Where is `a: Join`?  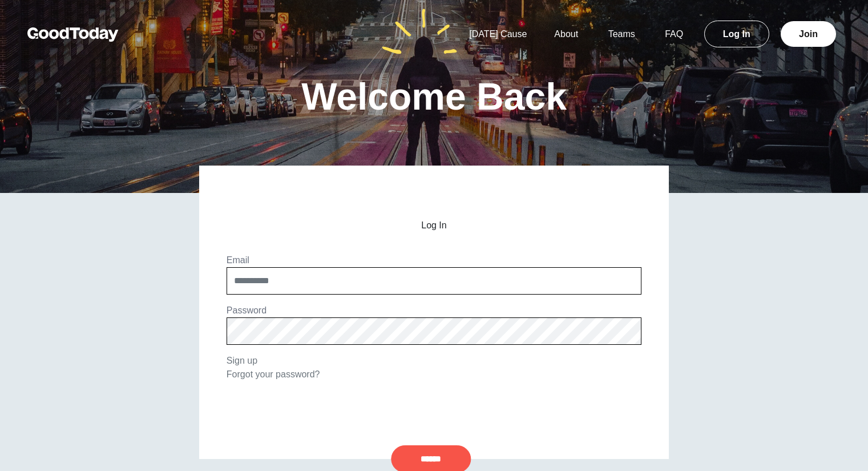
a: Join is located at coordinates (808, 34).